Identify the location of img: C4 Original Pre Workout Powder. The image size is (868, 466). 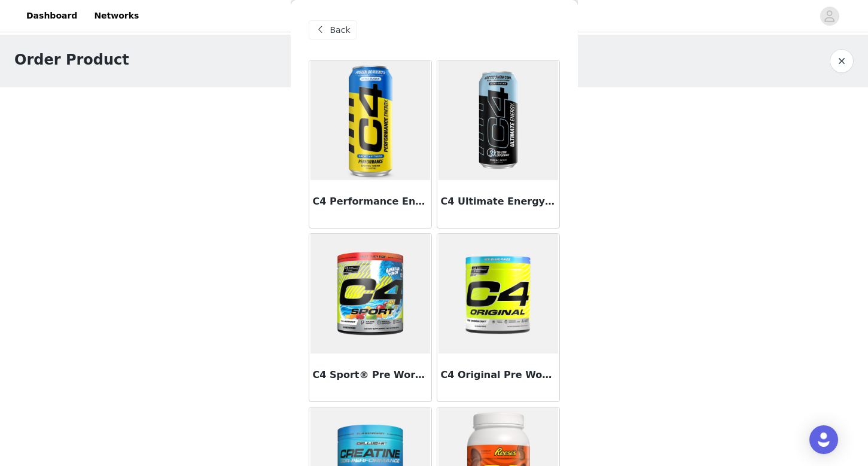
(498, 294).